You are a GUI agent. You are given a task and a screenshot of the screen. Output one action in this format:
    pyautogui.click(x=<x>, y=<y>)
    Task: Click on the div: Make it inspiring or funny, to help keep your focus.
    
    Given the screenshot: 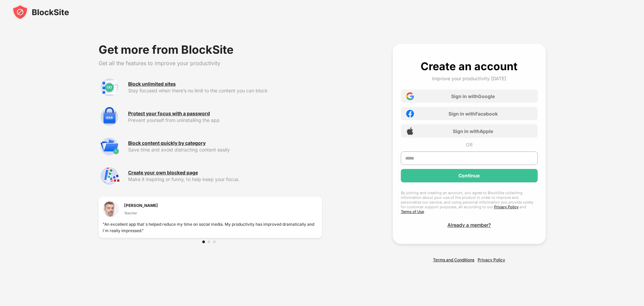 What is the action you would take?
    pyautogui.click(x=225, y=179)
    